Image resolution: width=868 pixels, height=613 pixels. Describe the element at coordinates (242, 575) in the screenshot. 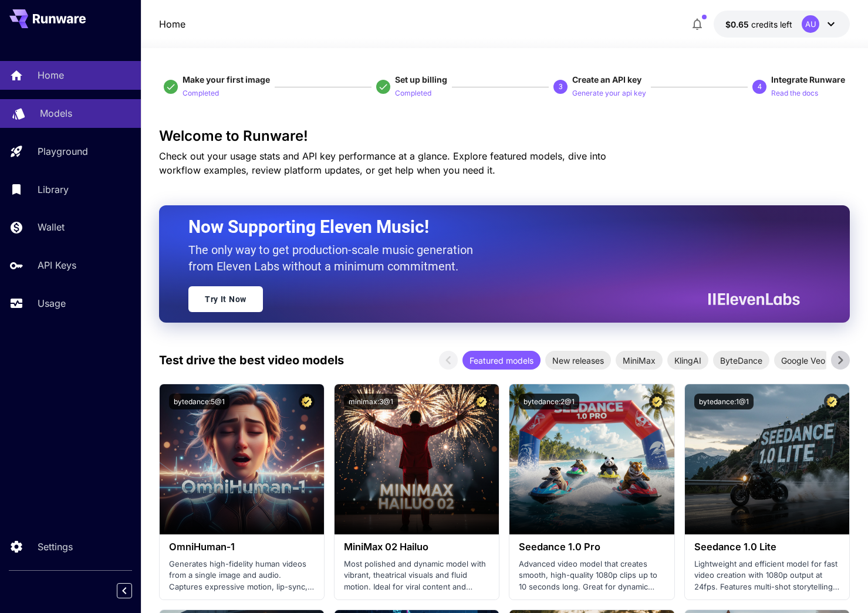

I see `p: Generates high-fidelity human videos from a single image and audio. Captures expressive motion, l...` at that location.